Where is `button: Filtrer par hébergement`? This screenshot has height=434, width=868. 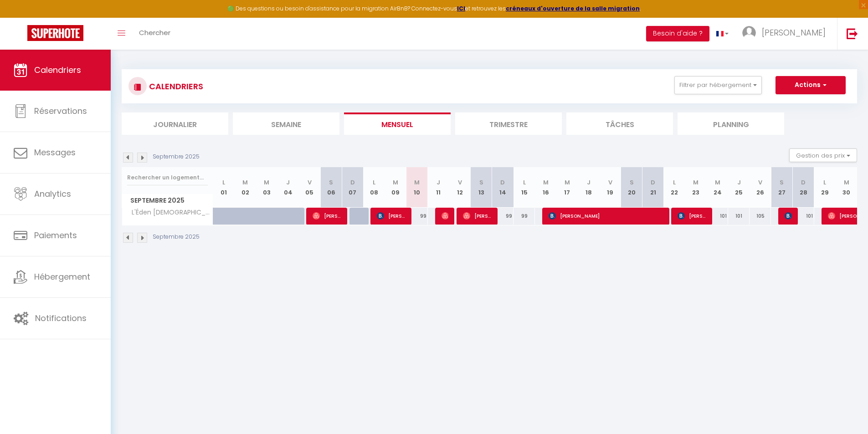 button: Filtrer par hébergement is located at coordinates (718, 85).